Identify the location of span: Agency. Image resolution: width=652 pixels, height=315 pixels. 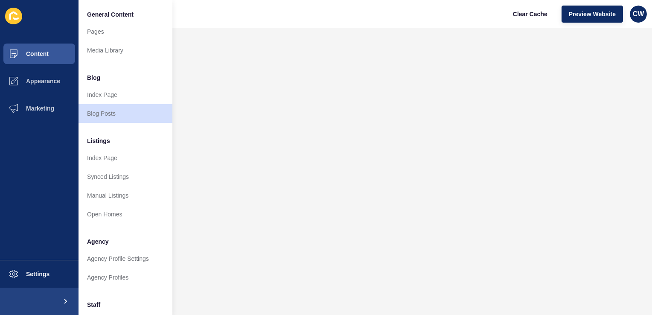
(98, 242).